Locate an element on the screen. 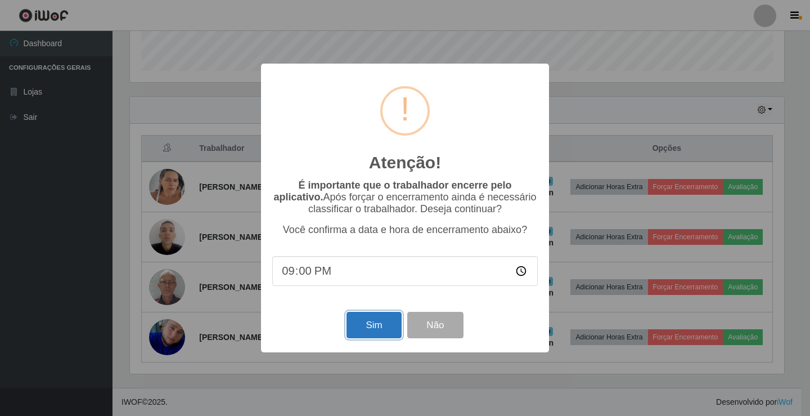 This screenshot has width=810, height=416. p: Após forçar o encerramento ainda é necessário classificar o trabalhador. Deseja continuar? is located at coordinates (405, 197).